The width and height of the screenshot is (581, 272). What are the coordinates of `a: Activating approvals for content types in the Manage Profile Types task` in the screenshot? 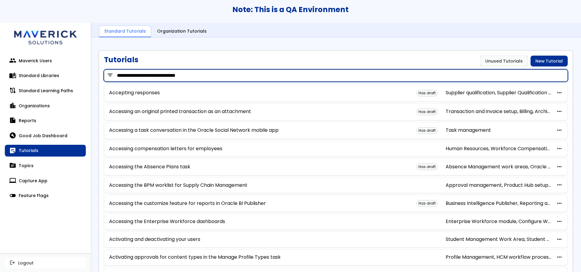 It's located at (195, 257).